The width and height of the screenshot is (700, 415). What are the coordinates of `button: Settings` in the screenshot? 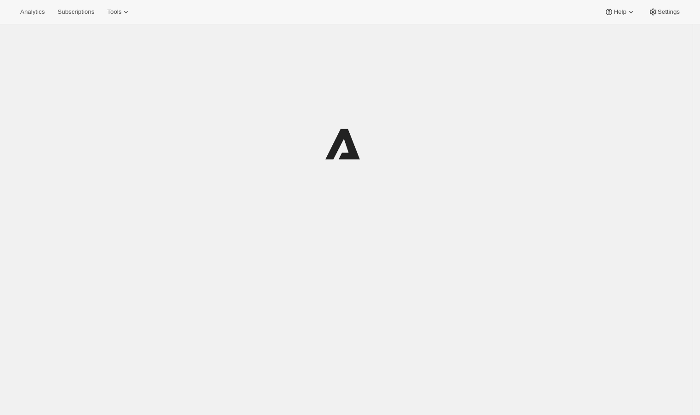 It's located at (664, 12).